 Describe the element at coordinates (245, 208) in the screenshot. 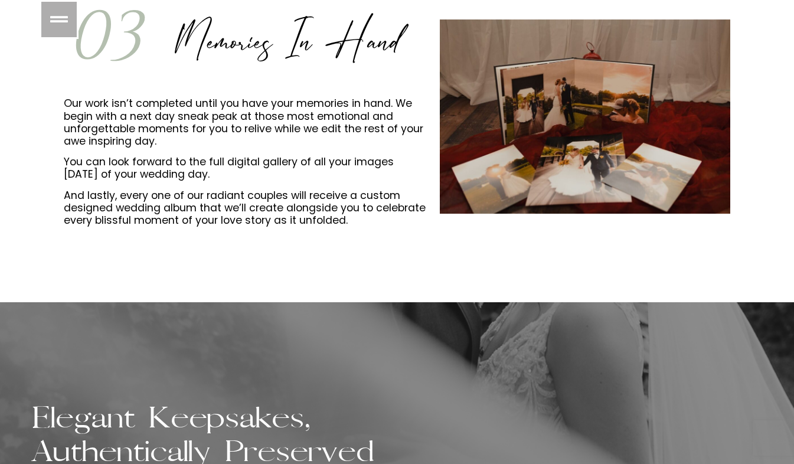

I see `p: And lastly, every one of our radiant couples will receive a custom designed wedding album that we...` at that location.